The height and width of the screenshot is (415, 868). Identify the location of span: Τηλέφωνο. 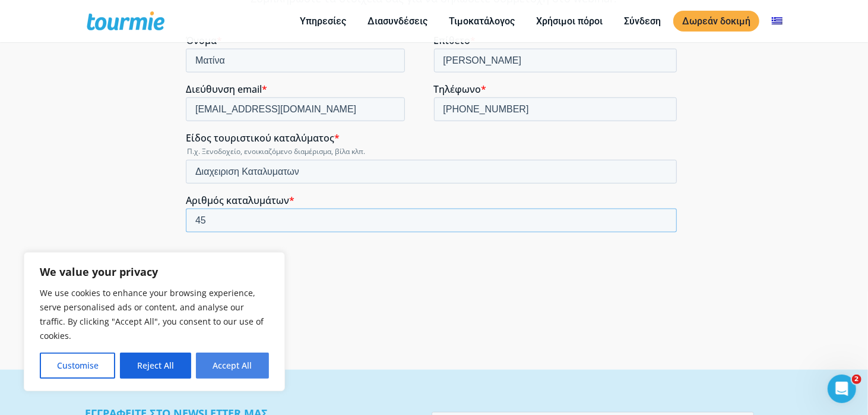
(272, 54).